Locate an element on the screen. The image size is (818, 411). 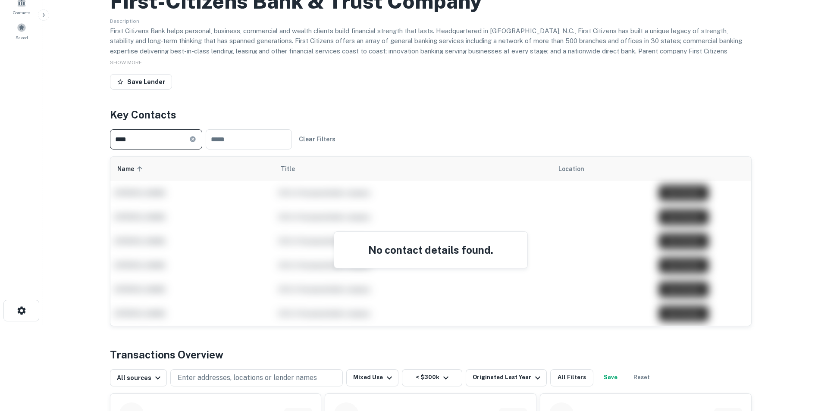
button: Save your search to get updates of matches that match your search criteria. is located at coordinates (610, 378).